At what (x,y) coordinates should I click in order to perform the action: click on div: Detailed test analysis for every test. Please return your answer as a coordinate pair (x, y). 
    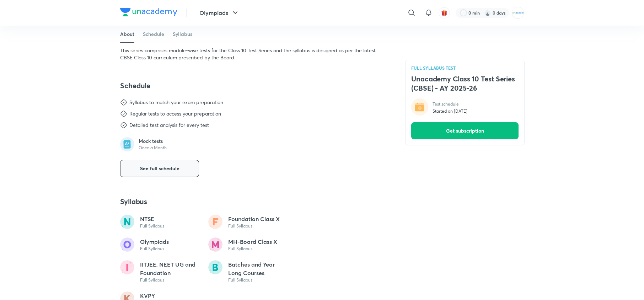
    Looking at the image, I should click on (169, 125).